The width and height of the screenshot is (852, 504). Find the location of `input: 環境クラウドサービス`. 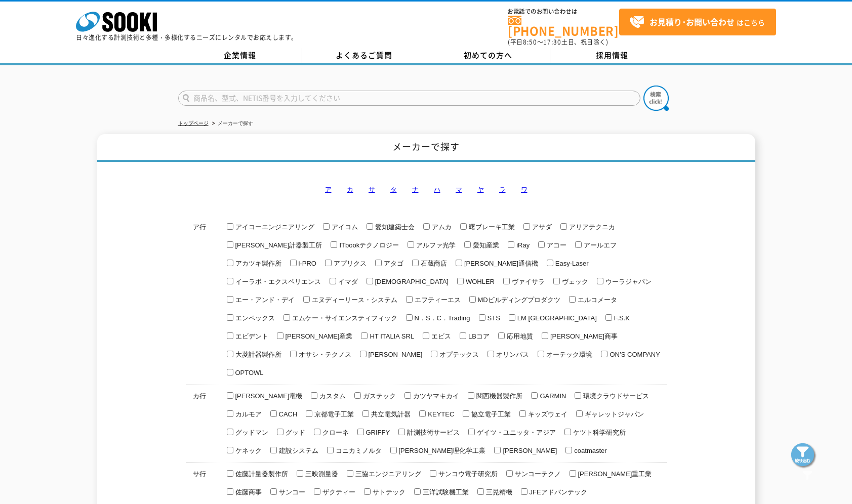

input: 環境クラウドサービス is located at coordinates (578, 395).